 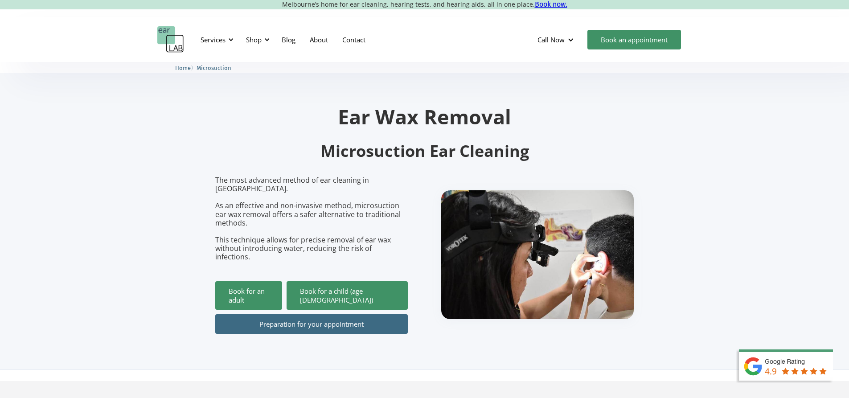 I want to click on a: Blog, so click(x=289, y=40).